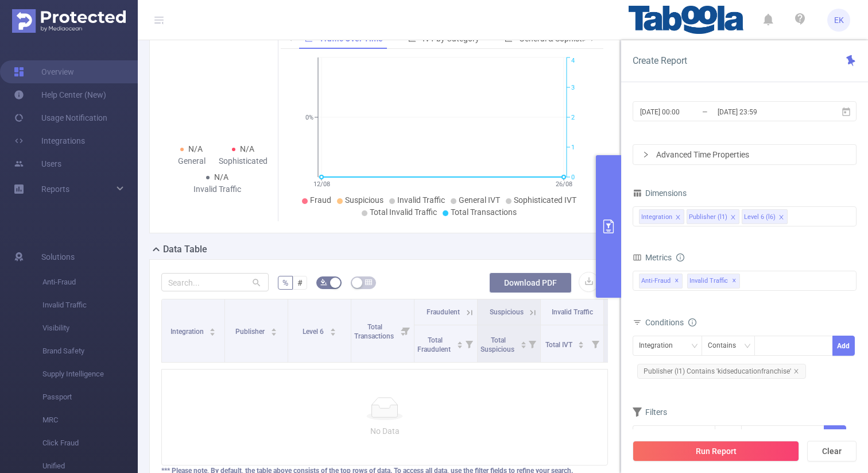 The image size is (868, 473). What do you see at coordinates (185, 249) in the screenshot?
I see `h2: Data Table` at bounding box center [185, 249].